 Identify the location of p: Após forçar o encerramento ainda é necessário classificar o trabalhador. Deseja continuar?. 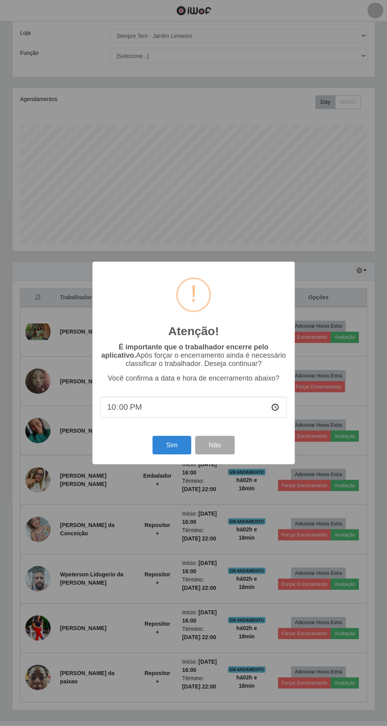
(194, 355).